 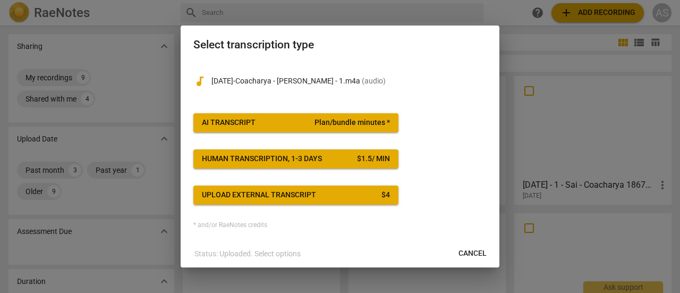 I want to click on div: AI Transcript, so click(x=228, y=123).